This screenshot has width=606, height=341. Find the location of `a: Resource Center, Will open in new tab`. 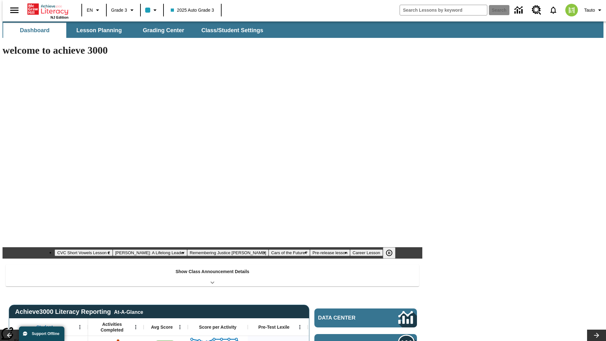

a: Resource Center, Will open in new tab is located at coordinates (537, 10).